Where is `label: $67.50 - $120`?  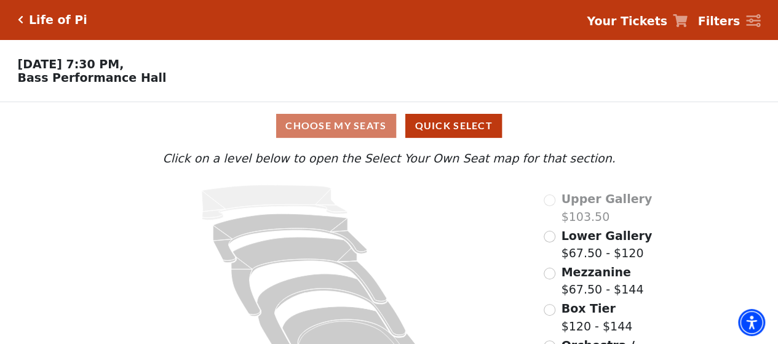 label: $67.50 - $120 is located at coordinates (606, 244).